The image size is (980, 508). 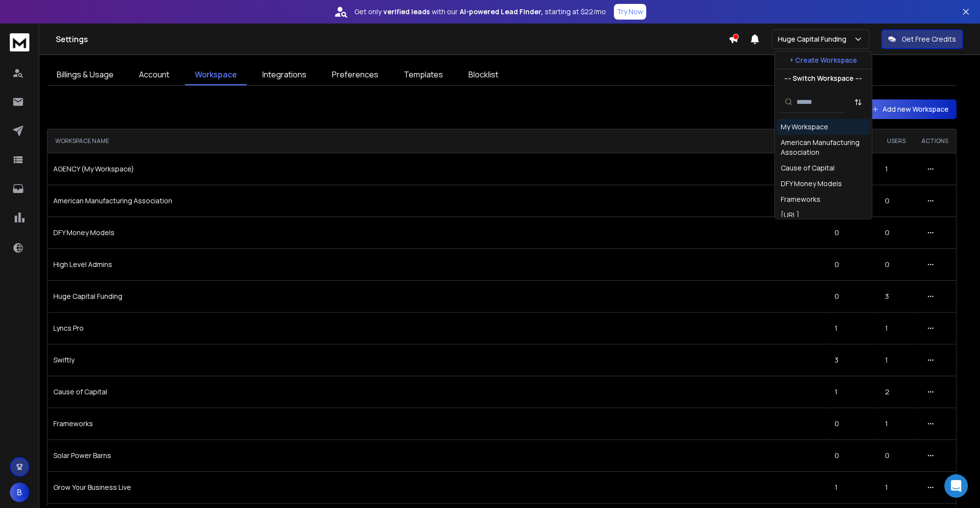 What do you see at coordinates (630, 12) in the screenshot?
I see `button: Try Now` at bounding box center [630, 12].